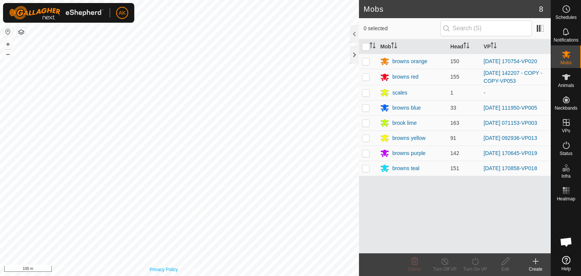  I want to click on span: Mobs, so click(566, 63).